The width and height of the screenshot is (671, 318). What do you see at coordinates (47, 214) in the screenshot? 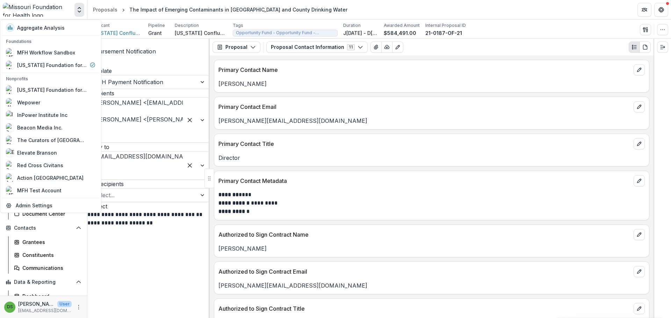
I see `a: Document Center` at bounding box center [47, 214].